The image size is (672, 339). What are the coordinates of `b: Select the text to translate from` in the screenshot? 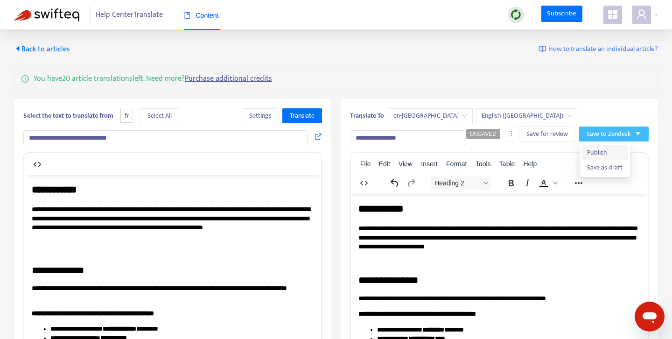 It's located at (68, 115).